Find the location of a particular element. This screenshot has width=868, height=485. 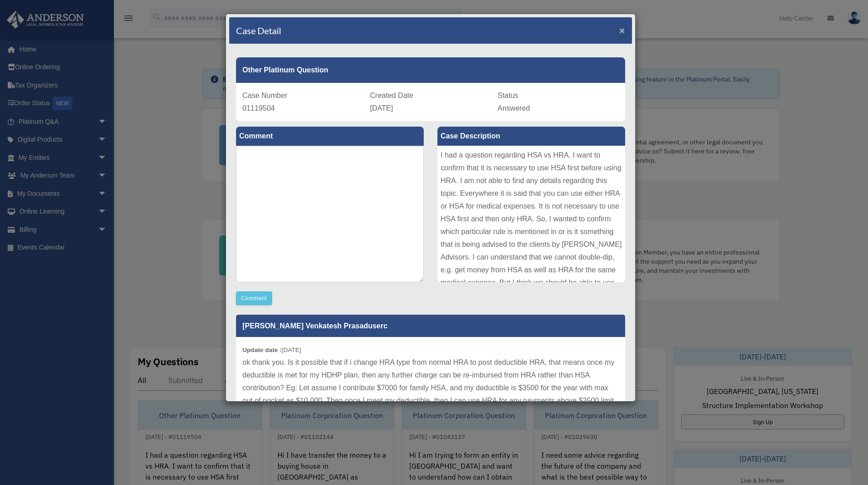

h4: Case Detail is located at coordinates (258, 30).